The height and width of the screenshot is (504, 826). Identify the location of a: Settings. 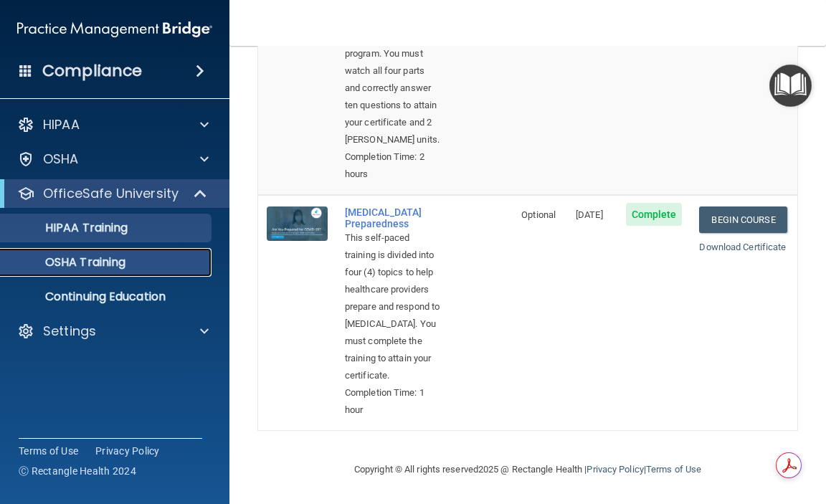
(113, 331).